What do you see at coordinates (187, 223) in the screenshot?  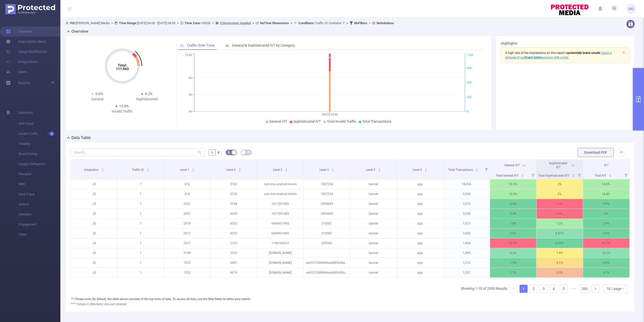 I see `p: 2018` at bounding box center [187, 223].